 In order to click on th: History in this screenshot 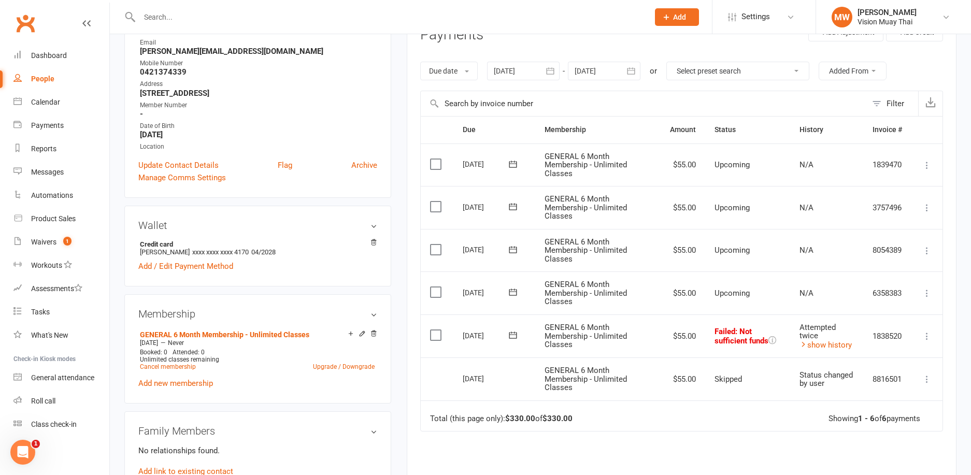, I will do `click(827, 130)`.